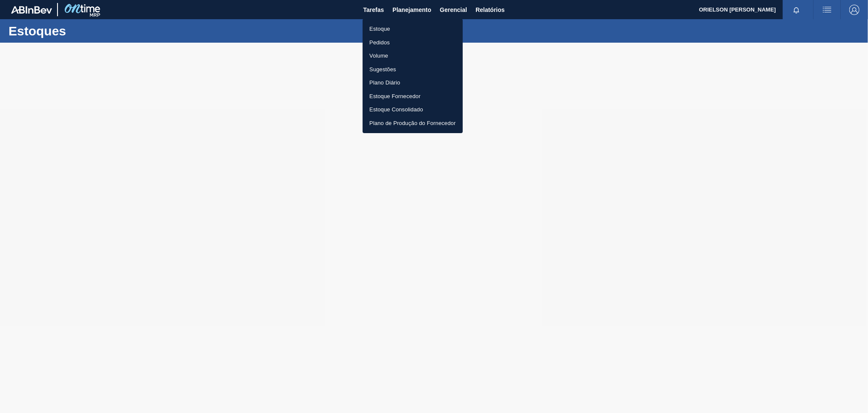 This screenshot has height=413, width=868. I want to click on li: Pedidos, so click(413, 43).